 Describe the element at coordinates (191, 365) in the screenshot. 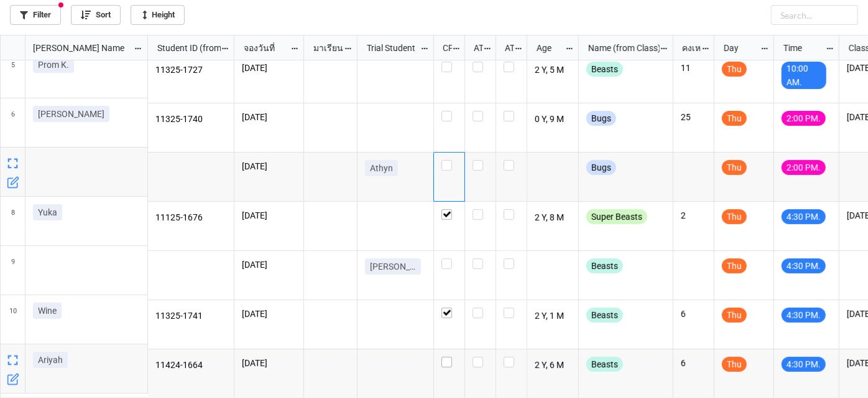

I see `p: 11424-1664` at that location.